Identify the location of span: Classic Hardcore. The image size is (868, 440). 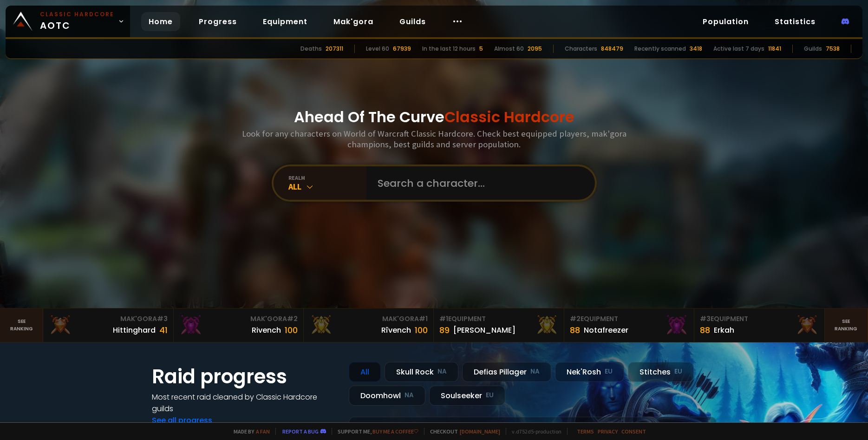
(509, 117).